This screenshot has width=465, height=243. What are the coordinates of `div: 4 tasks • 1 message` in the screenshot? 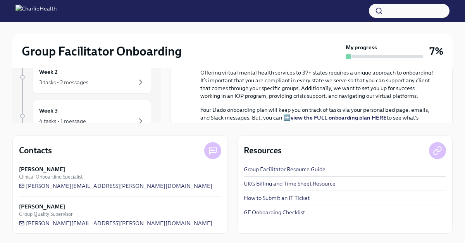 It's located at (62, 121).